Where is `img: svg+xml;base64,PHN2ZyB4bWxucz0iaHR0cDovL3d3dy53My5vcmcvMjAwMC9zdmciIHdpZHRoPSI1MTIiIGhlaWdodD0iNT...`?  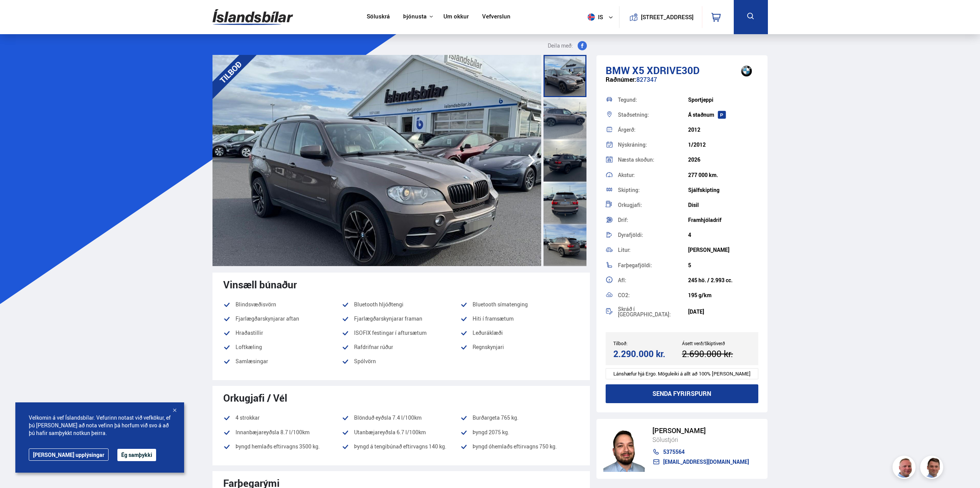 img: svg+xml;base64,PHN2ZyB4bWxucz0iaHR0cDovL3d3dy53My5vcmcvMjAwMC9zdmciIHdpZHRoPSI1MTIiIGhlaWdodD0iNT... is located at coordinates (591, 17).